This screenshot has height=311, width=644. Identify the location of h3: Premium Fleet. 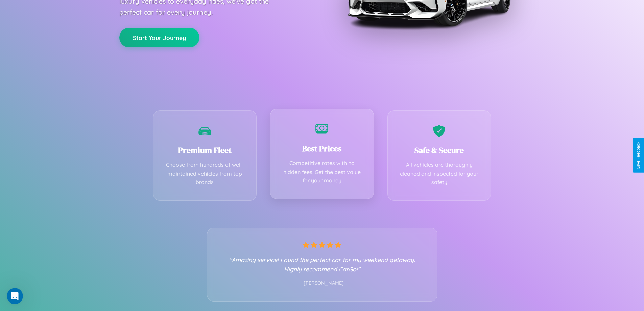
(205, 150).